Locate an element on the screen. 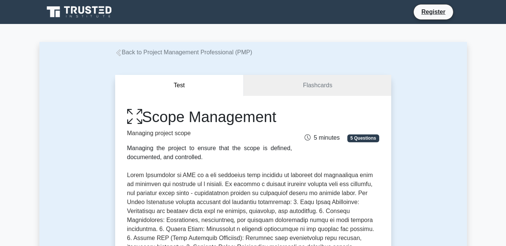  p: Managing project scope is located at coordinates (210, 133).